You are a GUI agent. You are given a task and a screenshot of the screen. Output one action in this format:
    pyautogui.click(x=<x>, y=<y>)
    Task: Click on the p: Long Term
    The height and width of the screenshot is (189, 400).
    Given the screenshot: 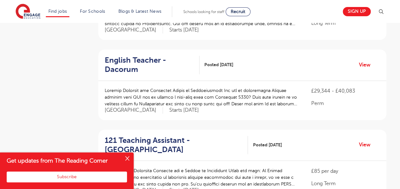 What is the action you would take?
    pyautogui.click(x=346, y=183)
    